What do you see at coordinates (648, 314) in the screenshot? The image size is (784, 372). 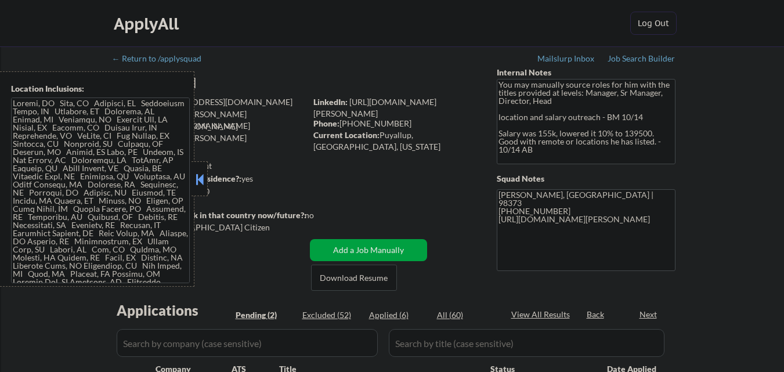 I see `div: Next` at bounding box center [648, 314].